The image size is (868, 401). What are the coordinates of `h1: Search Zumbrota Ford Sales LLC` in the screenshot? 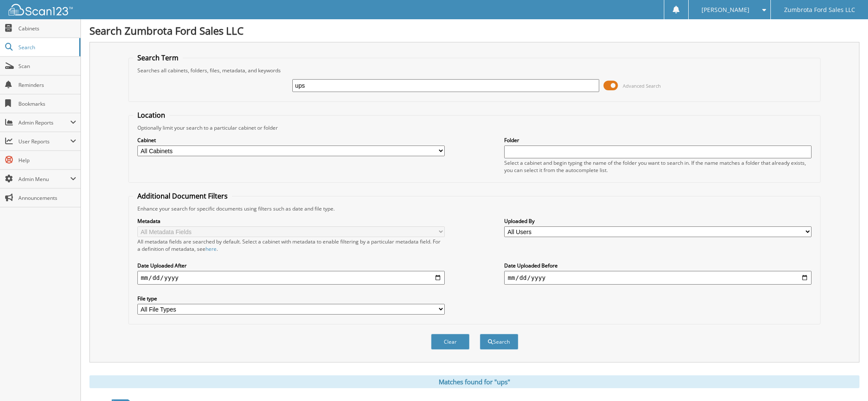 It's located at (474, 30).